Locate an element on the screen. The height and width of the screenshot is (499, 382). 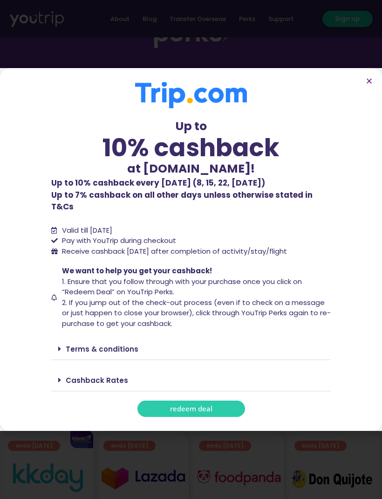
a: redeem deal is located at coordinates (191, 408).